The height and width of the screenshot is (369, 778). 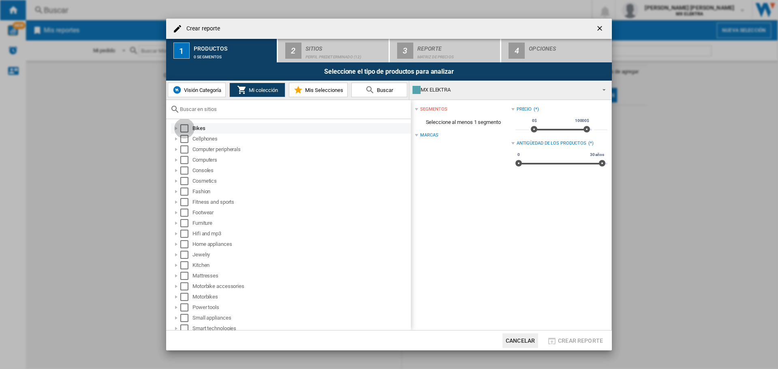 What do you see at coordinates (389, 71) in the screenshot?
I see `div: Seleccione el tipo de productos para analizar` at bounding box center [389, 71].